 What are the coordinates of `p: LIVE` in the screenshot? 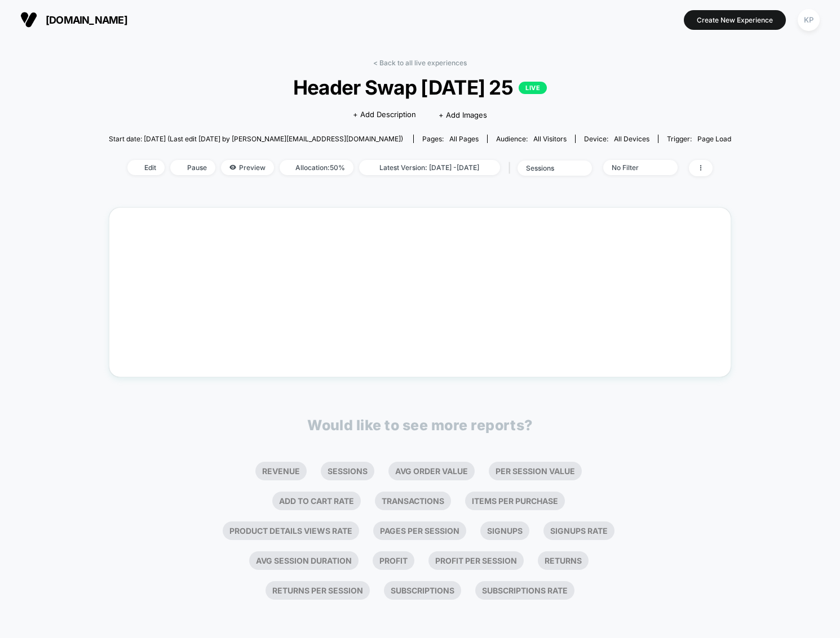 It's located at (533, 88).